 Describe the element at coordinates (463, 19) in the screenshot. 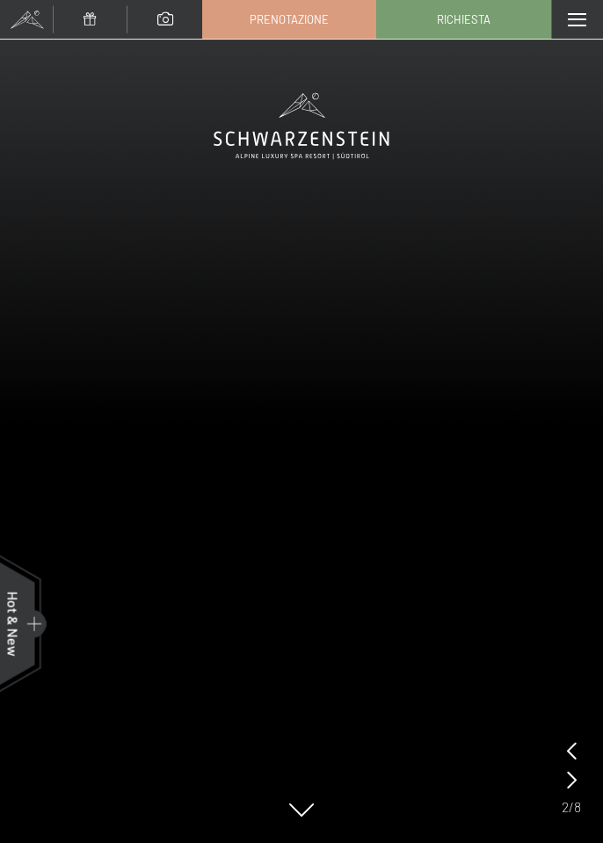

I see `a: Richiesta` at that location.